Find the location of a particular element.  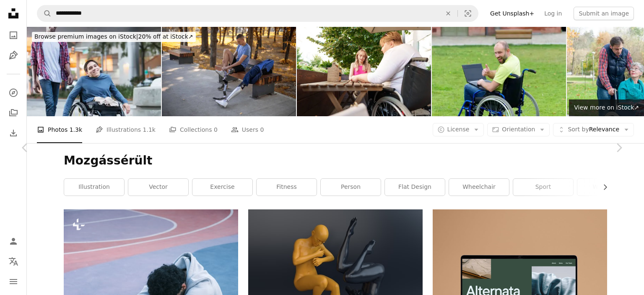

a: illustration is located at coordinates (94, 187).